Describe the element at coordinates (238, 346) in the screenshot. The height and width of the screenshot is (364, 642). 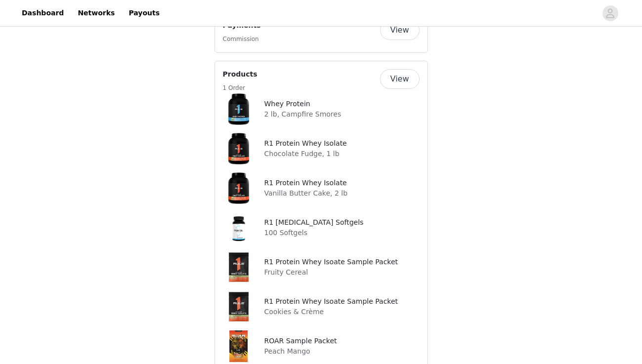
I see `img: ROAR Sample Packet` at that location.